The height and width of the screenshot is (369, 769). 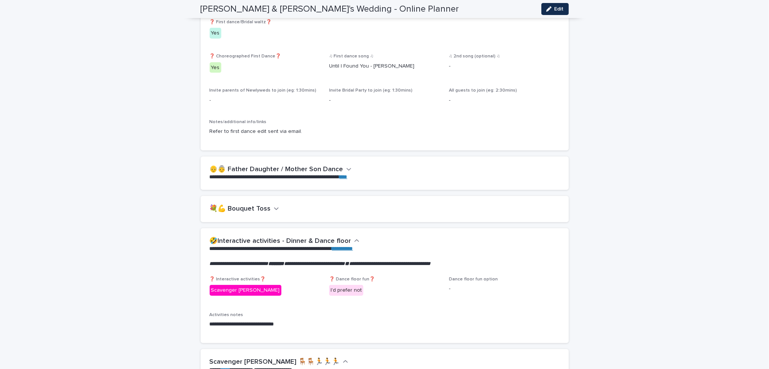 I want to click on button: 👴👵 Father Daughter / Mother Son Dance, so click(x=281, y=170).